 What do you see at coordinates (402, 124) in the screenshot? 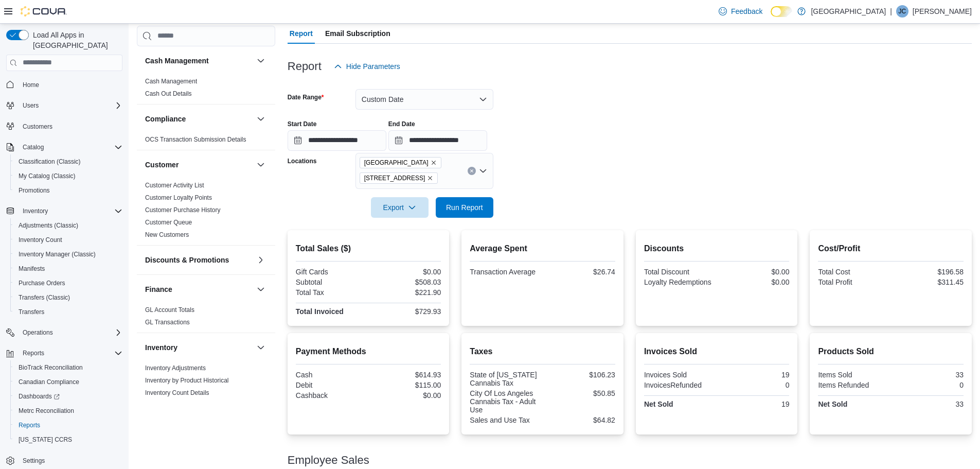
I see `label: End Date` at bounding box center [402, 124].